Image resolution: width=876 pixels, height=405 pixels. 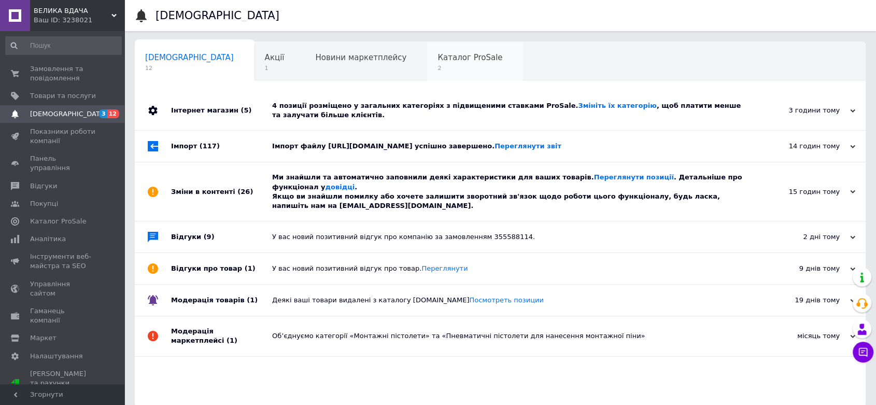 What do you see at coordinates (803, 268) in the screenshot?
I see `div: 9 днів тому` at bounding box center [803, 268].